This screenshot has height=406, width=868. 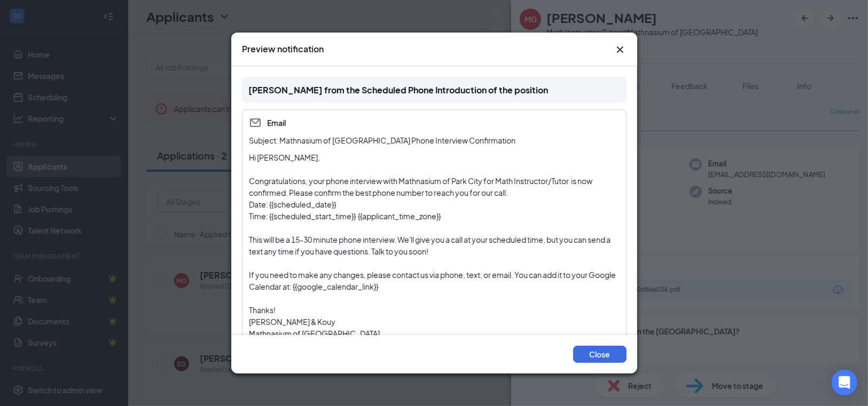 What do you see at coordinates (434, 310) in the screenshot?
I see `p: Thanks!` at bounding box center [434, 310].